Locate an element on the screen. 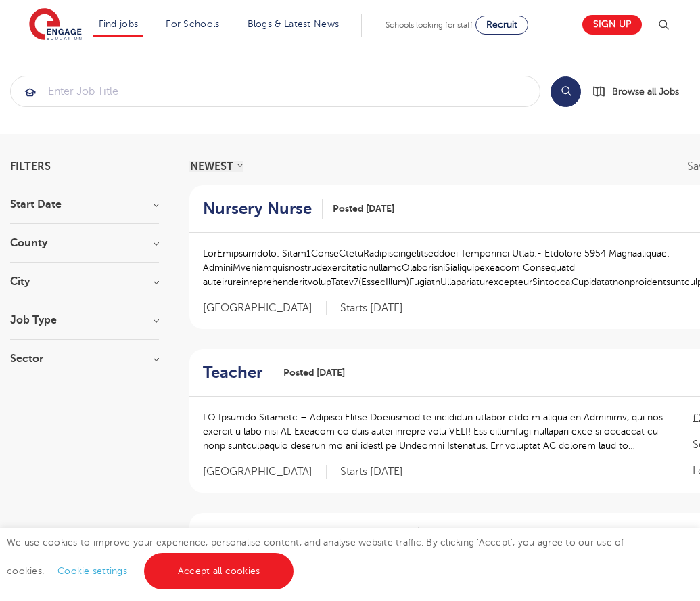 This screenshot has width=700, height=601. h3: City is located at coordinates (85, 282).